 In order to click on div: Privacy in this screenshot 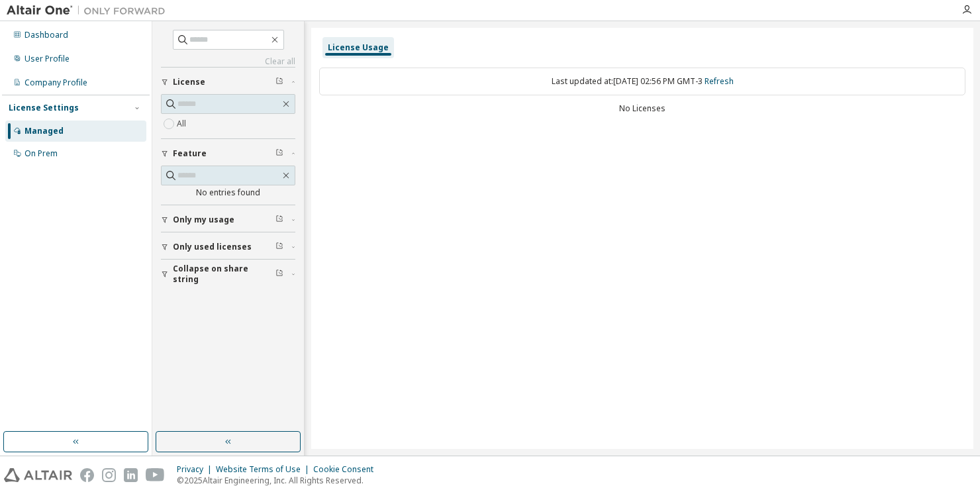, I will do `click(196, 470)`.